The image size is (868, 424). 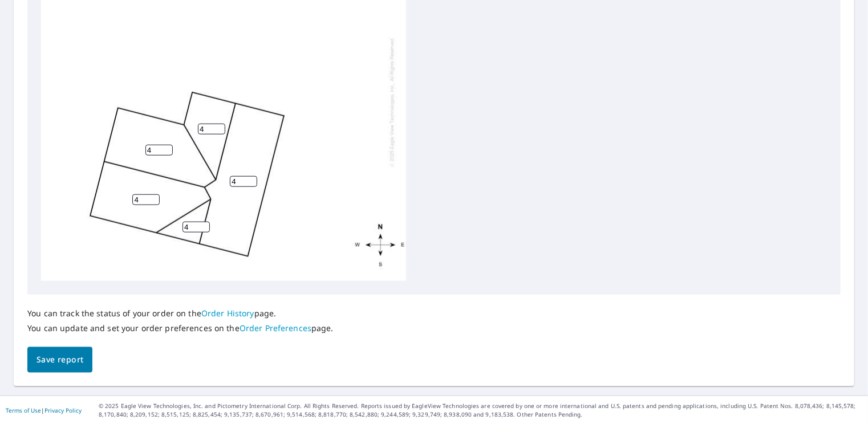 What do you see at coordinates (60, 359) in the screenshot?
I see `button: Save report` at bounding box center [60, 359].